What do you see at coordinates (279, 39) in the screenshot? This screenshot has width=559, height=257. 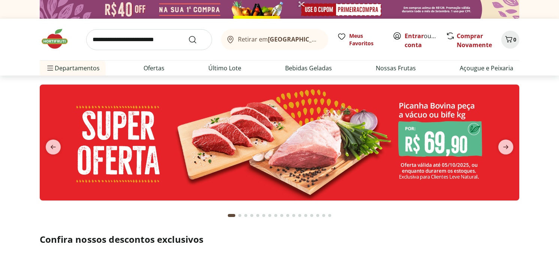 I see `span: Retirar em` at bounding box center [279, 39].